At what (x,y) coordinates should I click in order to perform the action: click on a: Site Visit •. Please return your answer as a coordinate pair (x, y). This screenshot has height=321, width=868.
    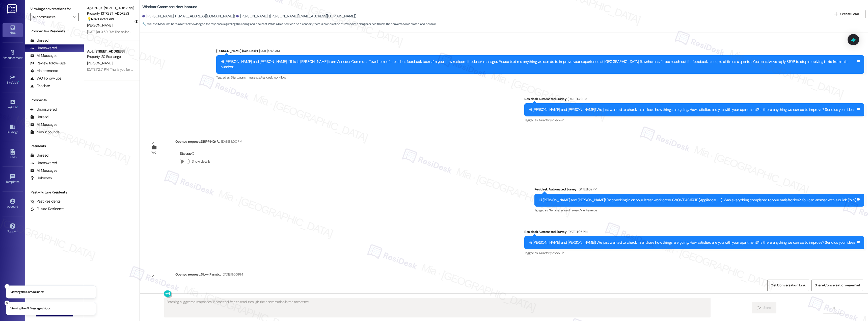
    Looking at the image, I should click on (12, 80).